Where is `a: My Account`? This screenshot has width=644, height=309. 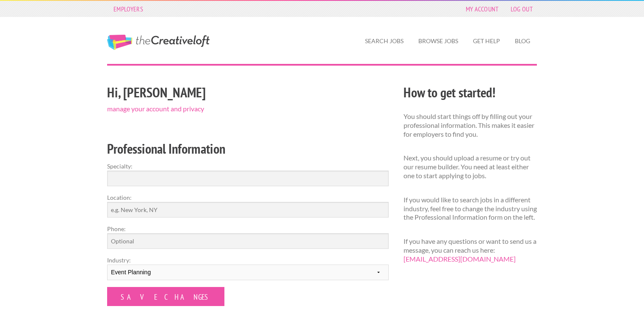
a: My Account is located at coordinates (483, 9).